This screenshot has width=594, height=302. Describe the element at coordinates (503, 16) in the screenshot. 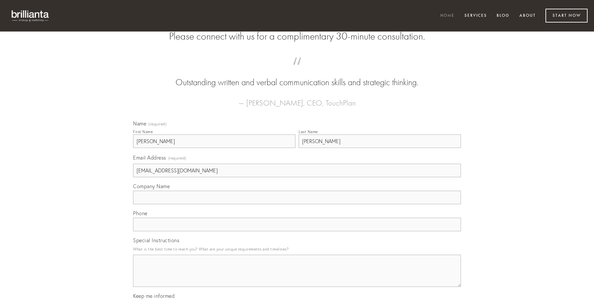

I see `a: Blog` at that location.